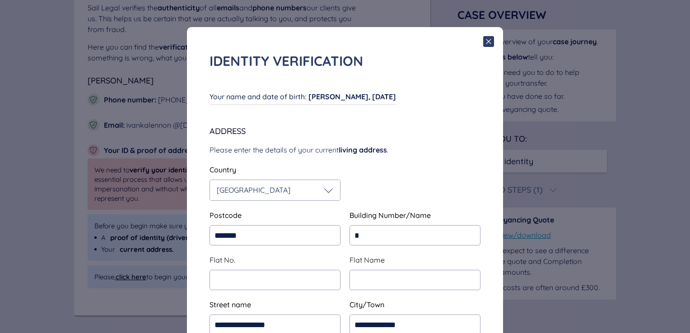 The height and width of the screenshot is (333, 690). I want to click on span: Postcode, so click(225, 215).